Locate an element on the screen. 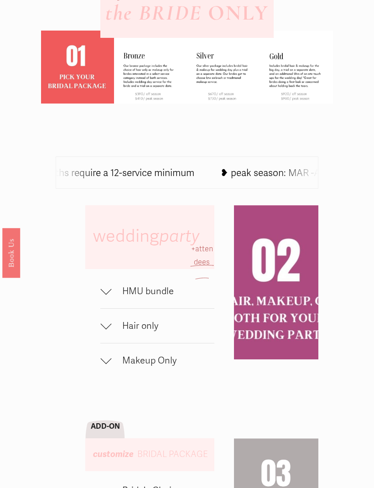  span: HMU bundle is located at coordinates (163, 291).